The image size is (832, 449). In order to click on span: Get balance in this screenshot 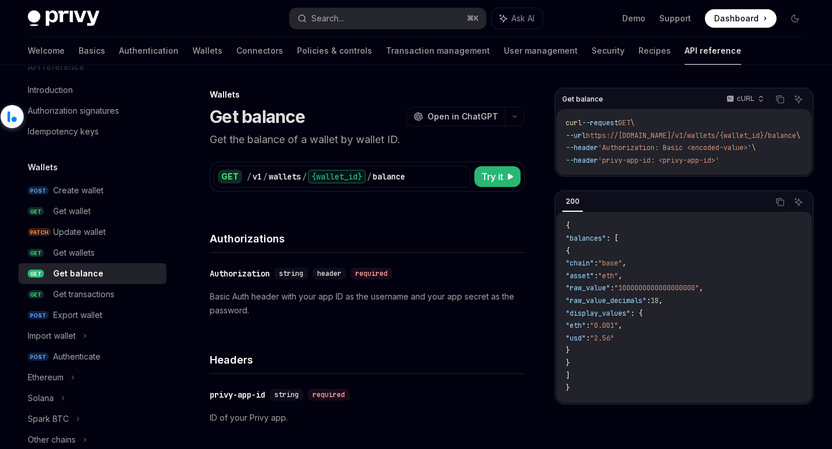, I will do `click(582, 99)`.